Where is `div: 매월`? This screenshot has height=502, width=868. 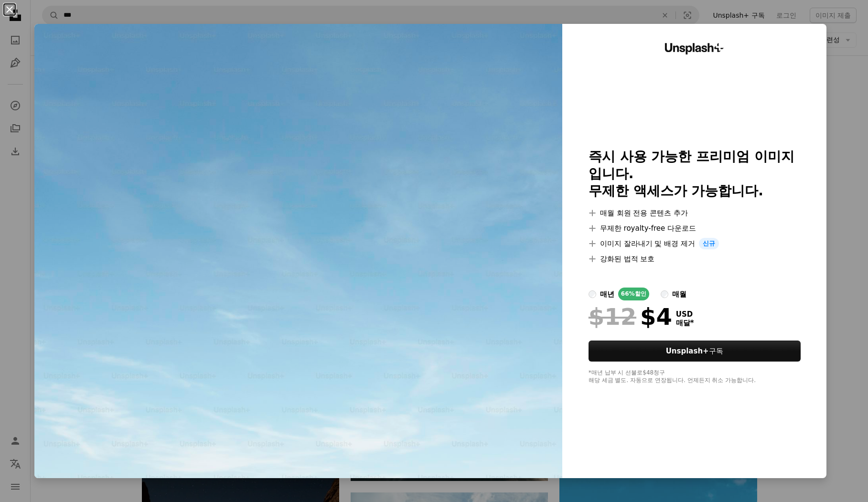
div: 매월 is located at coordinates (679, 294).